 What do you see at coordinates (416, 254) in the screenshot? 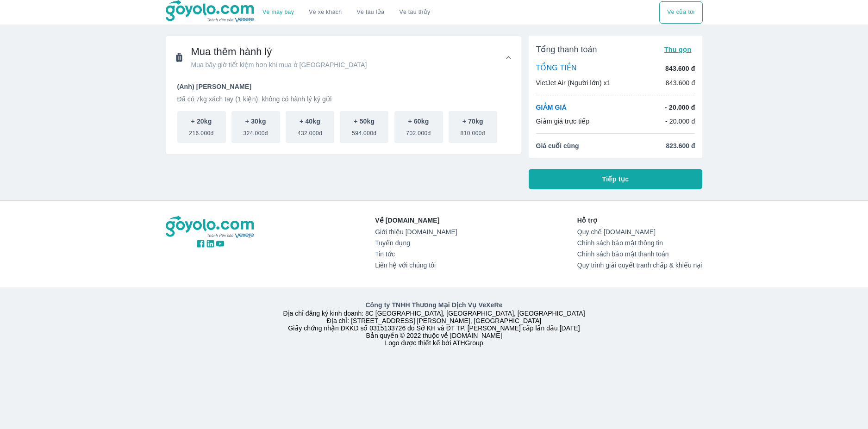
I see `a: Tin tức` at bounding box center [416, 254].